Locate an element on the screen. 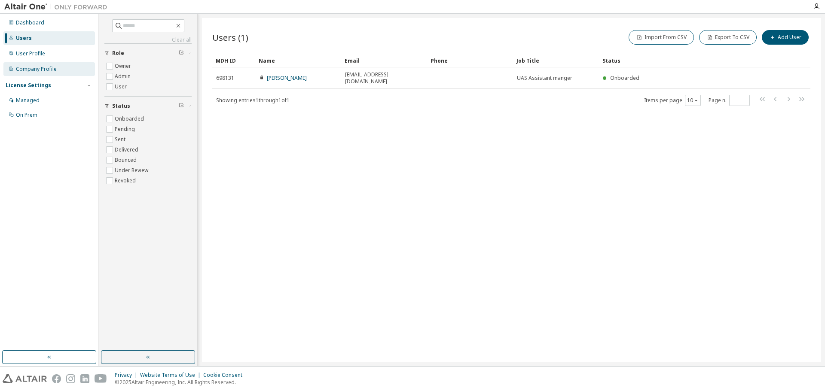 The width and height of the screenshot is (825, 391). img: linkedin.svg is located at coordinates (85, 379).